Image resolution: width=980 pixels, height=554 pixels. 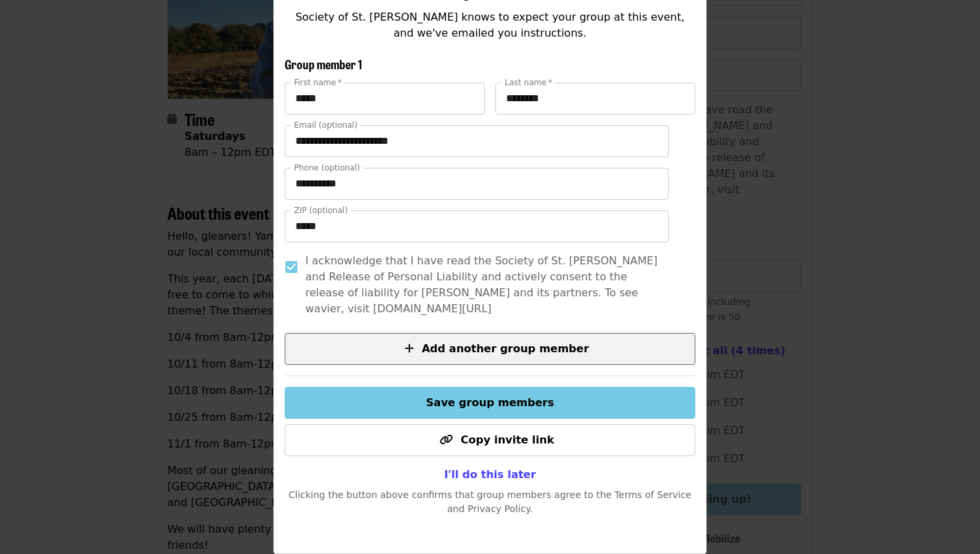 What do you see at coordinates (490, 402) in the screenshot?
I see `span: Save group members` at bounding box center [490, 402].